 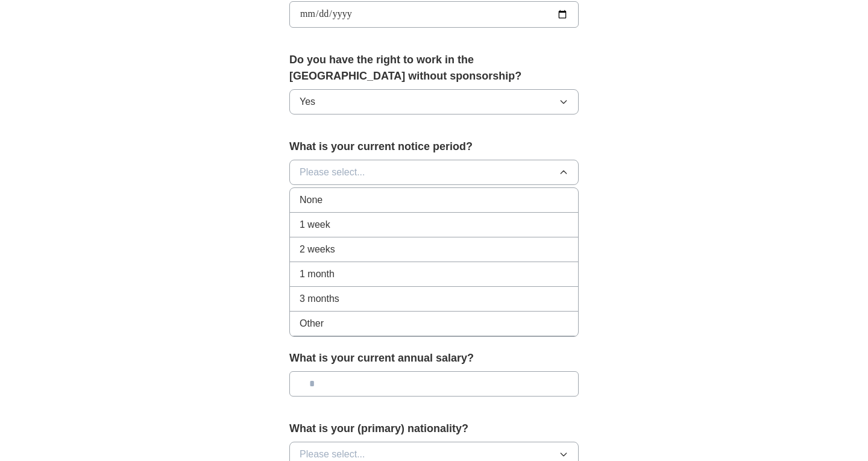 What do you see at coordinates (434, 102) in the screenshot?
I see `button: Yes` at bounding box center [434, 102].